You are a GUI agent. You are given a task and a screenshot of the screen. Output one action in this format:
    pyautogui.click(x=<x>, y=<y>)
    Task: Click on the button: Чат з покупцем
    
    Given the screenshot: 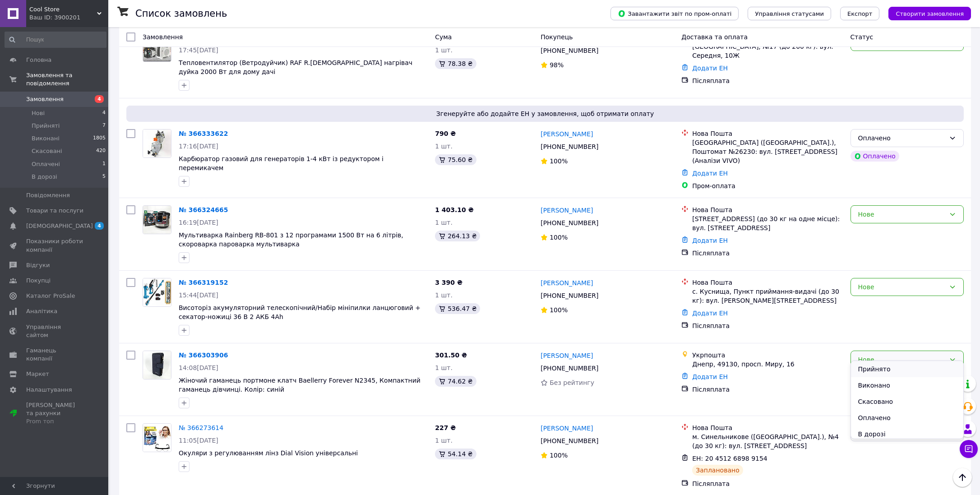 What is the action you would take?
    pyautogui.click(x=969, y=448)
    